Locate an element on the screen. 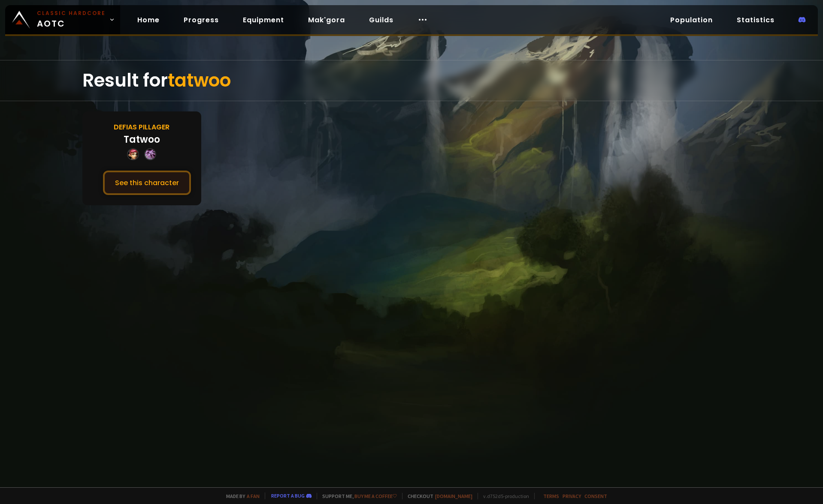  a: Report a bug is located at coordinates (288, 495).